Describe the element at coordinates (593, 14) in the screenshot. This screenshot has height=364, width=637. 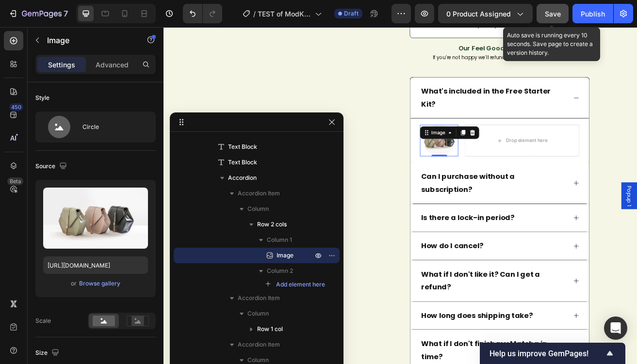
I see `button: Publish` at that location.